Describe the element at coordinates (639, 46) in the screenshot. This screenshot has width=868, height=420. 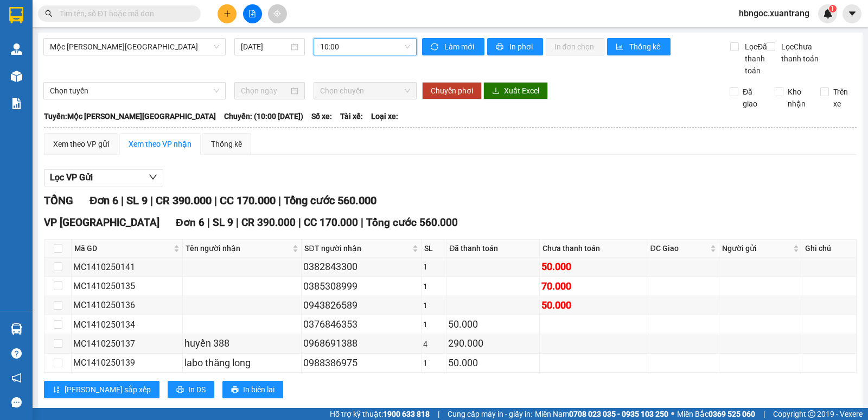
I see `button: bar-chartThống kê` at that location.